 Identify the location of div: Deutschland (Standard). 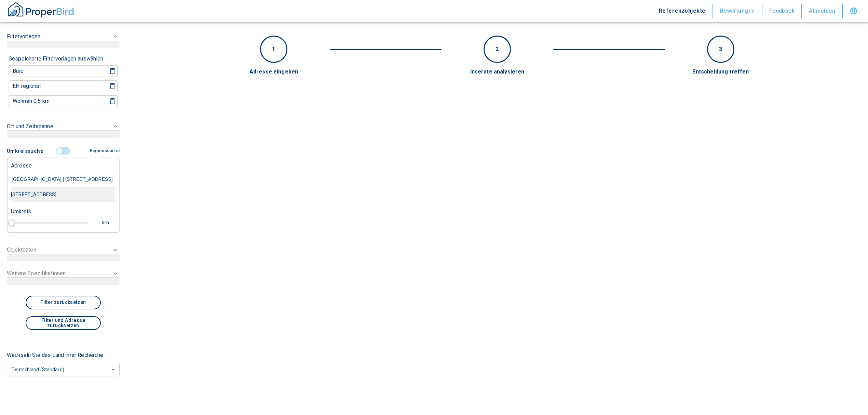
(63, 369).